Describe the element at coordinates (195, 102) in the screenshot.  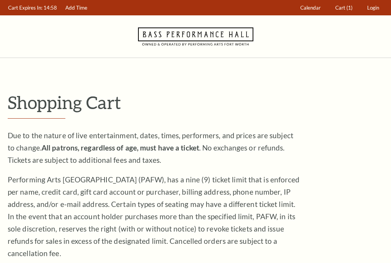
I see `p: Shopping Cart` at that location.